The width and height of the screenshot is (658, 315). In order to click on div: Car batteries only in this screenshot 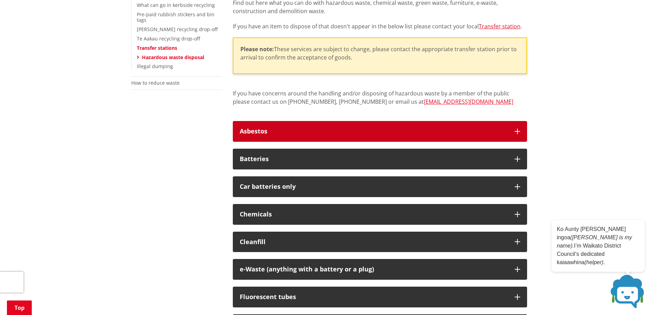, I will do `click(374, 187)`.